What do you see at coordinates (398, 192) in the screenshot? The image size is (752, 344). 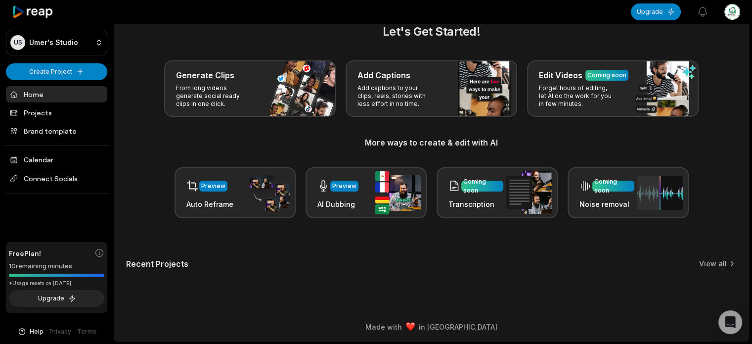 I see `img: ai_dubbing.png` at bounding box center [398, 192].